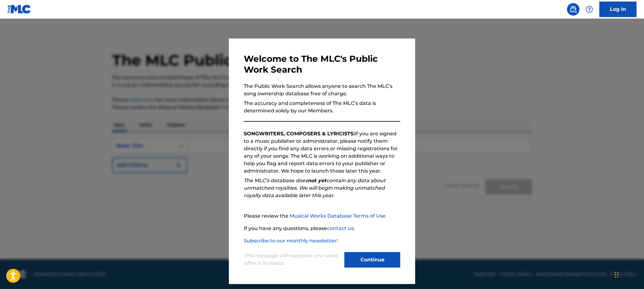 The image size is (644, 289). Describe the element at coordinates (372, 259) in the screenshot. I see `button: Continue` at that location.